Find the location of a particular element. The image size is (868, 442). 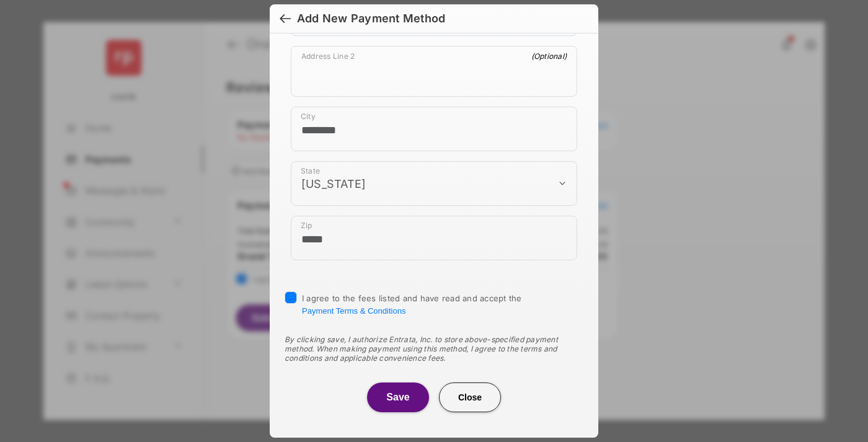

div: payment_method_screening[postal_addresses][administrativeArea] is located at coordinates (434, 183).